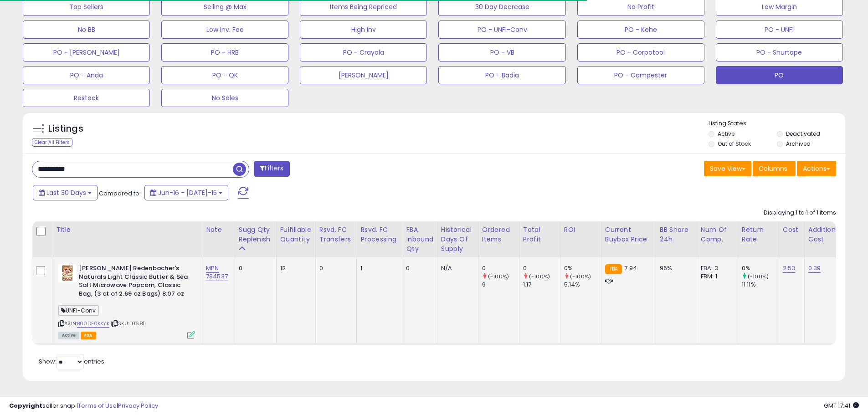  What do you see at coordinates (542, 285) in the screenshot?
I see `div: 1.17` at bounding box center [542, 285].